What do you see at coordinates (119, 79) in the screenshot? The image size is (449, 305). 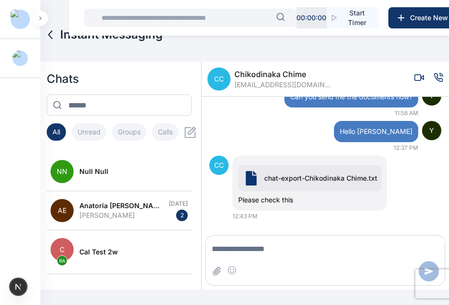 I see `h2: Chats` at bounding box center [119, 79].